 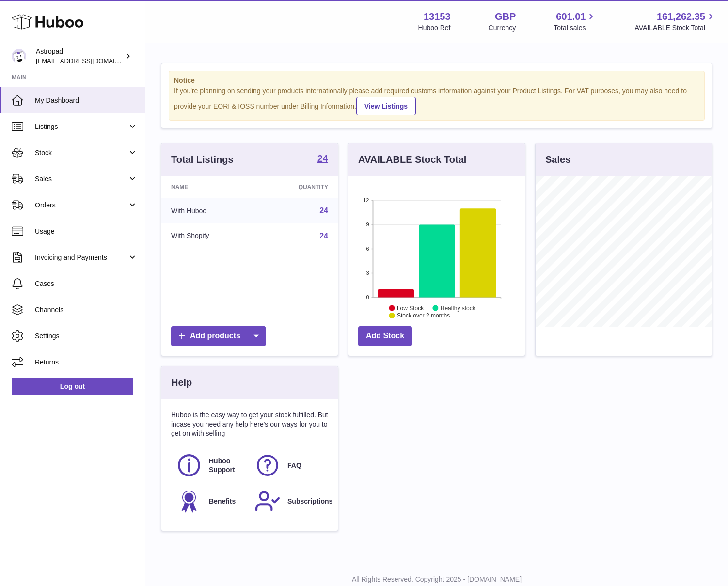 I want to click on a: 161,262.35 AVAILABLE Stock Total, so click(x=675, y=21).